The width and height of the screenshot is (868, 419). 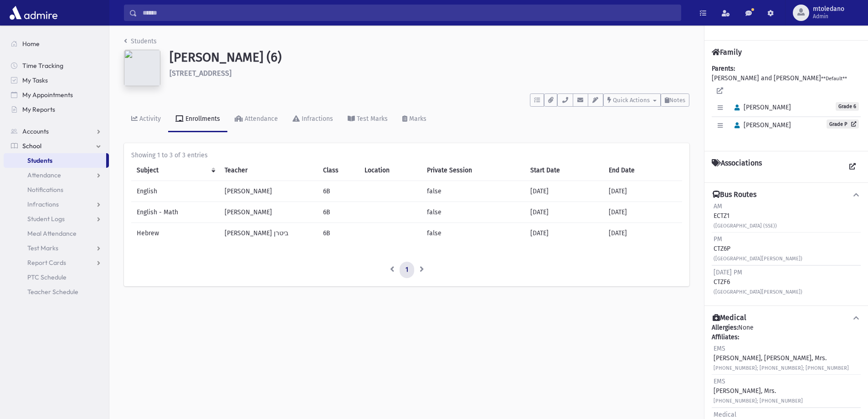 I want to click on a: My Appointments, so click(x=56, y=95).